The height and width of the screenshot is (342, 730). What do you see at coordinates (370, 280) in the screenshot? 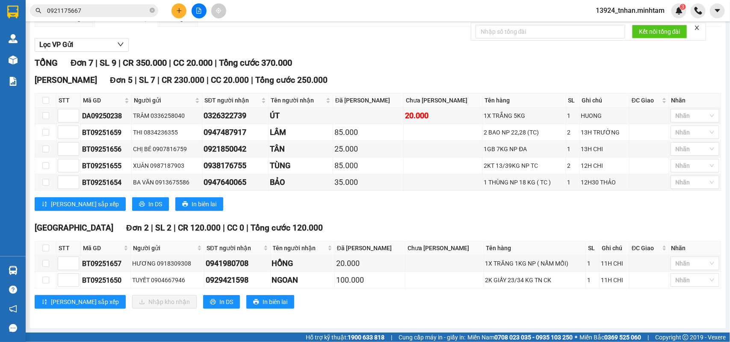
I see `div: 100.000` at bounding box center [370, 280].